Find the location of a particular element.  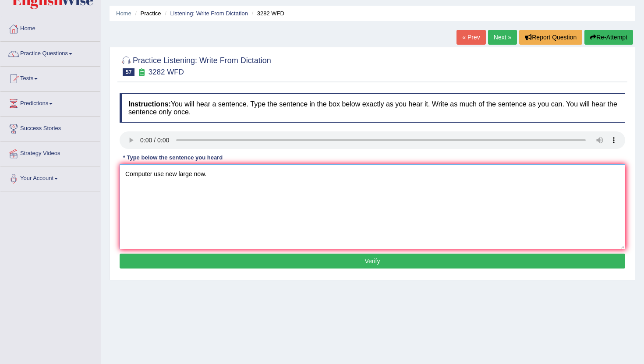

li: Practice is located at coordinates (147, 13).